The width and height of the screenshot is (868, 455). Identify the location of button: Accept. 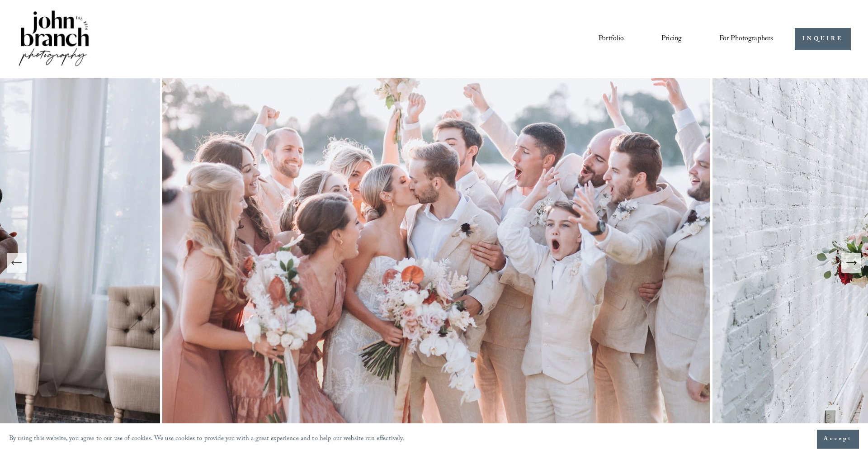
(838, 440).